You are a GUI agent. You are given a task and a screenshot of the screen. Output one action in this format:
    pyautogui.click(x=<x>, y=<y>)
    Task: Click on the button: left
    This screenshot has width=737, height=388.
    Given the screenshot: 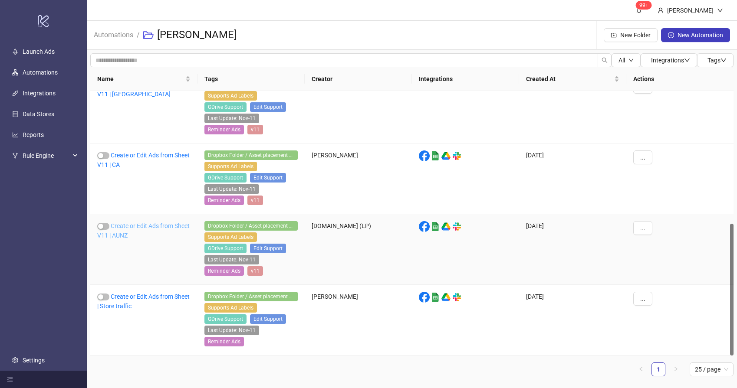 What is the action you would take?
    pyautogui.click(x=641, y=370)
    